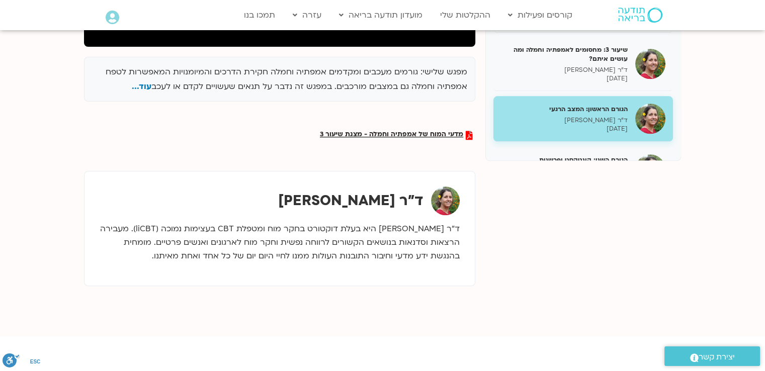  What do you see at coordinates (540, 15) in the screenshot?
I see `a: קורסים ופעילות` at bounding box center [540, 15].